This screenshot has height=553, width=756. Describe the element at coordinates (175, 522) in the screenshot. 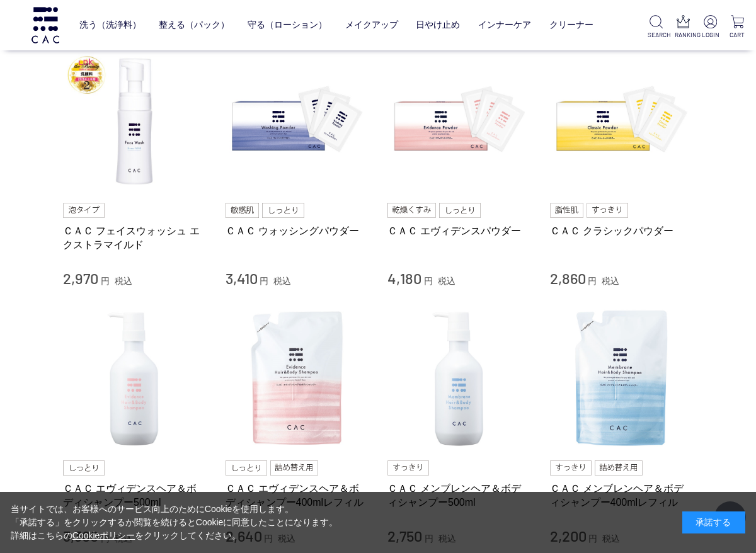

I see `div: 当サイトでは、お客様へのサービス向上のためにCookieを使用します。 「承諾する」をクリックするか閲覧を続けるとCookieに同意したことになります。 詳細はこちらの をクリックしてください。` at that location.